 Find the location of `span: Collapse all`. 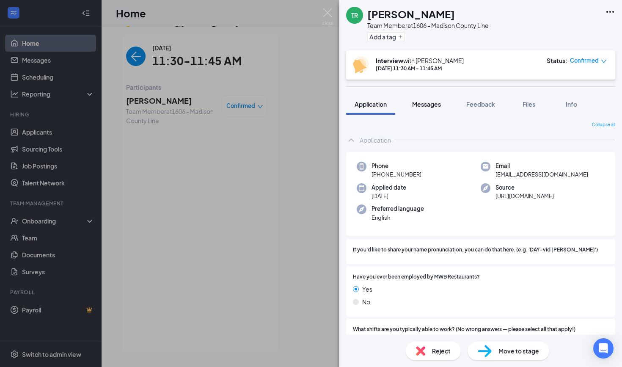

span: Collapse all is located at coordinates (603, 125).